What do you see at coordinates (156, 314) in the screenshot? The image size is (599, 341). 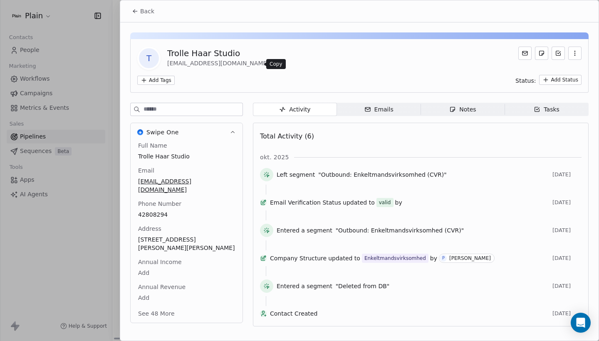 I see `button: See 48 More` at bounding box center [156, 314].